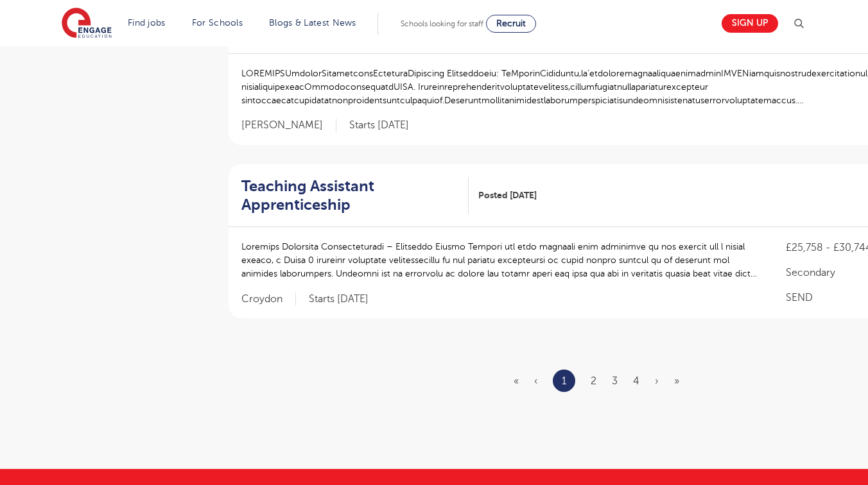 The image size is (868, 485). Describe the element at coordinates (442, 24) in the screenshot. I see `span: Schools looking for staff` at that location.